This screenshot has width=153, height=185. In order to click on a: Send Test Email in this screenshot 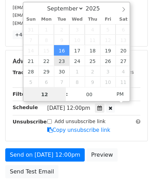, I will do `click(32, 171)`.